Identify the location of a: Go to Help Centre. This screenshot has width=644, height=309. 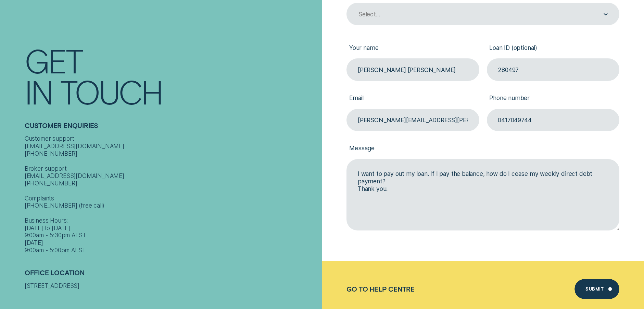
(380, 289).